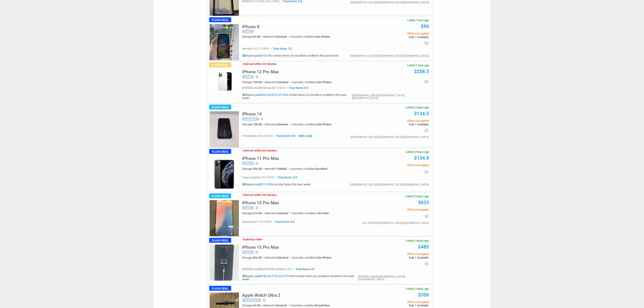 The image size is (644, 308). Describe the element at coordinates (427, 172) in the screenshot. I see `i: email` at that location.